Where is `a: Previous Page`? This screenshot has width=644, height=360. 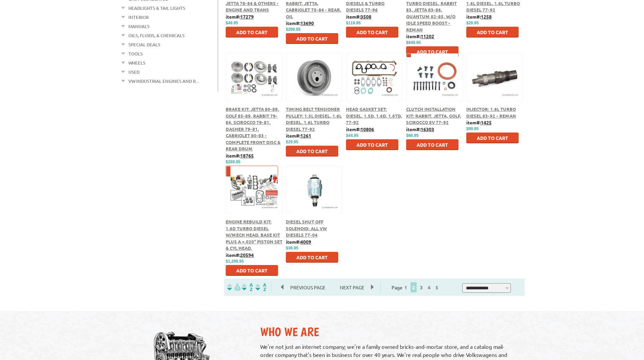 a: Previous Page is located at coordinates (307, 287).